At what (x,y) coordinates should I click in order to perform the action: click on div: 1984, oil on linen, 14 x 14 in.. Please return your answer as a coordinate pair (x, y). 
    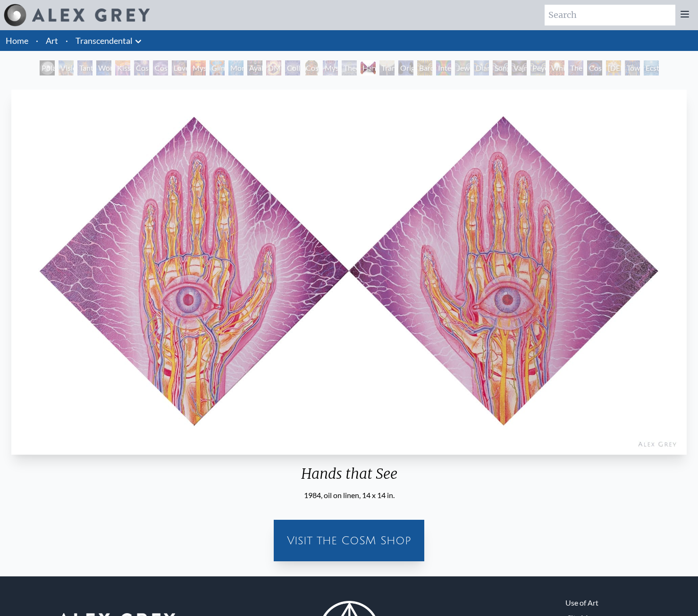
    Looking at the image, I should click on (349, 496).